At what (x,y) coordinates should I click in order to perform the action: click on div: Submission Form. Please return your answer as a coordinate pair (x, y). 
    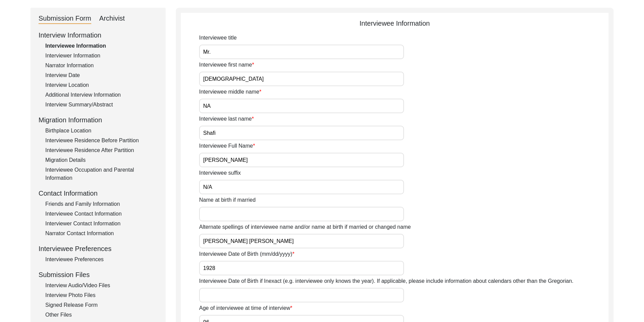
    Looking at the image, I should click on (65, 19).